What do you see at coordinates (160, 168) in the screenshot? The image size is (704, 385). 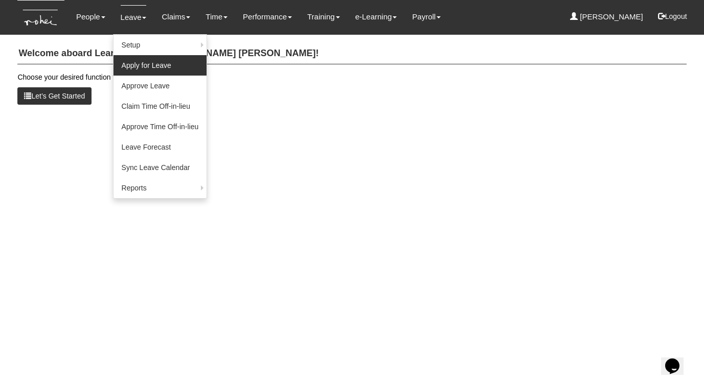 I see `a: Sync Leave Calendar` at bounding box center [160, 168].